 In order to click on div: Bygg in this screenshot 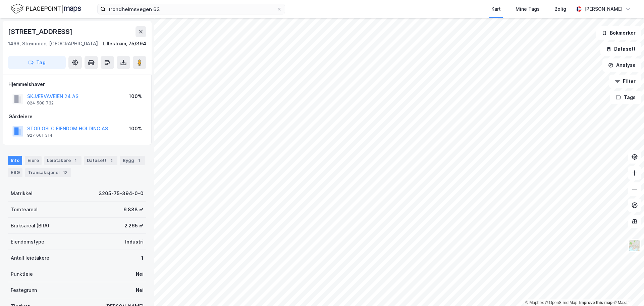, I will do `click(132, 161)`.